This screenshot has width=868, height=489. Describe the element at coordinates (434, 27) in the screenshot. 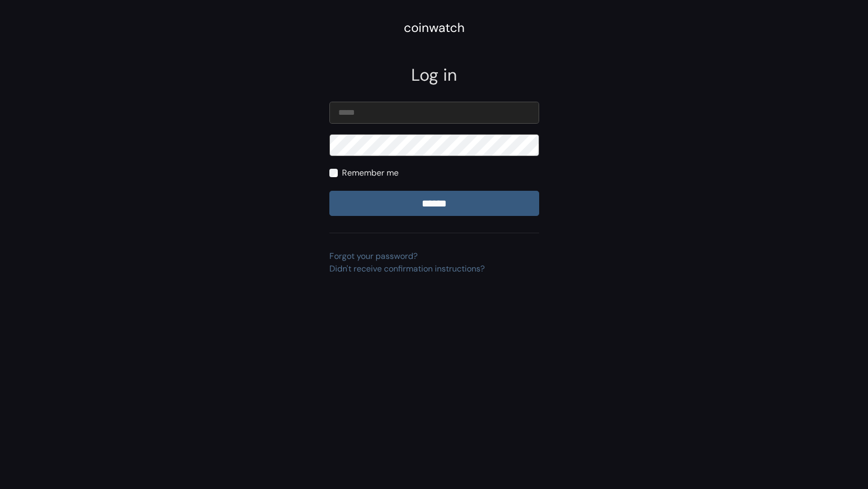

I see `div: coinwatch` at that location.